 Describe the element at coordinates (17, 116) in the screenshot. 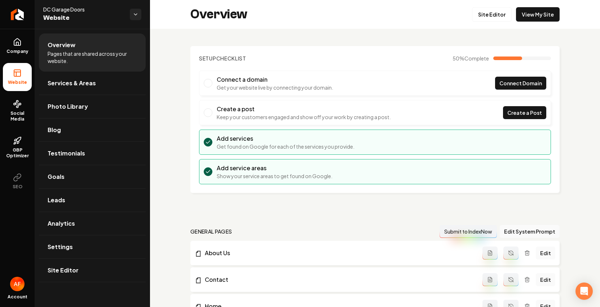

I see `span: Social Media` at that location.